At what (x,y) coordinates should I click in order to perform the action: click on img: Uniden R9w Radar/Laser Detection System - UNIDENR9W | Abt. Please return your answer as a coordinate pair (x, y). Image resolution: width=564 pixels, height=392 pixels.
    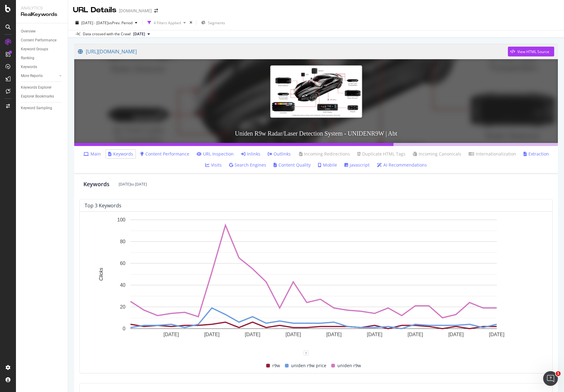
    Looking at the image, I should click on (316, 91).